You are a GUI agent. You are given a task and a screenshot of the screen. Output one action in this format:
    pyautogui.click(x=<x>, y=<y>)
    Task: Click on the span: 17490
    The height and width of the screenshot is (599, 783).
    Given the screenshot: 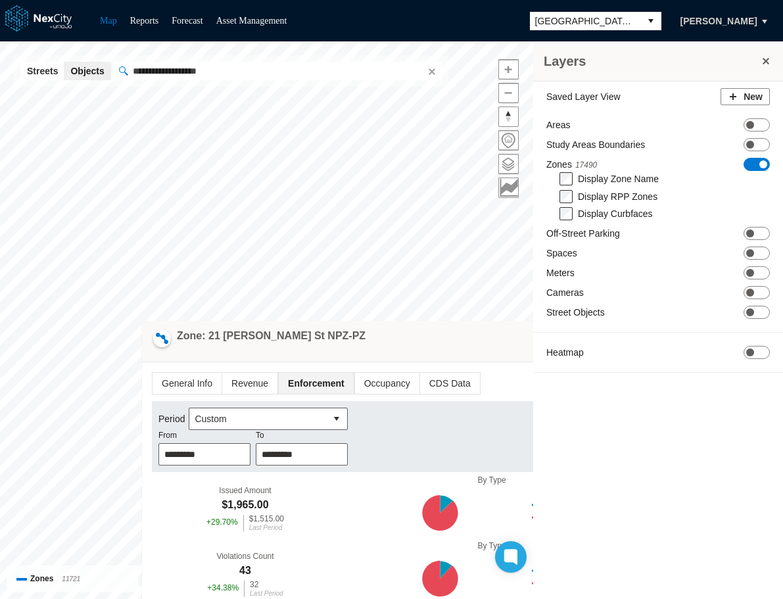 What is the action you would take?
    pyautogui.click(x=586, y=165)
    